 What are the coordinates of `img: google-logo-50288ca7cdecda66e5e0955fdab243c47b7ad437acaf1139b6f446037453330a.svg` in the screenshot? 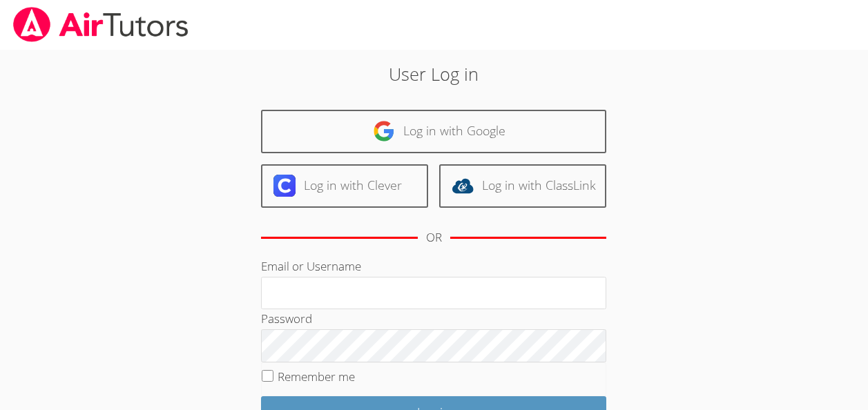 It's located at (384, 131).